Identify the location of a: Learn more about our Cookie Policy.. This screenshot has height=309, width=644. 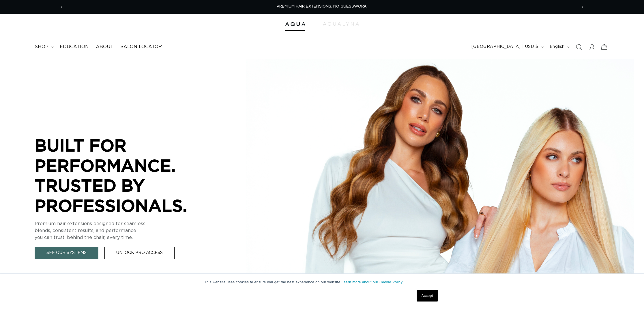
(372, 282).